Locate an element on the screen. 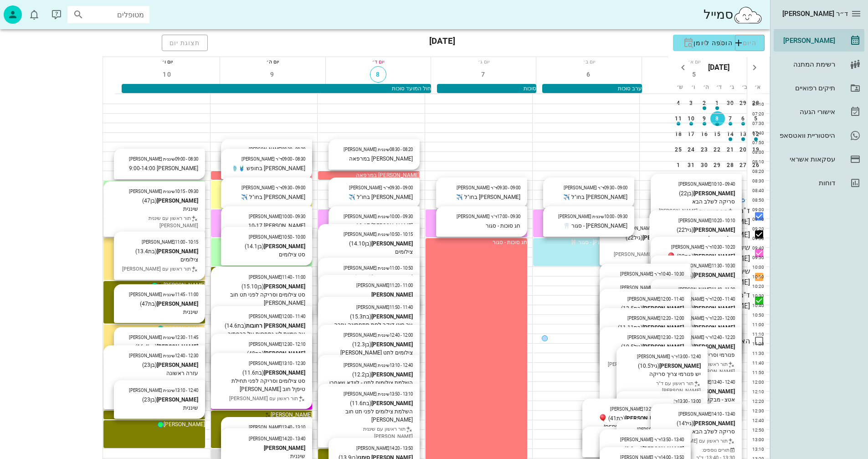 This screenshot has width=868, height=459. small: 11:00 - 11:40 is located at coordinates (277, 276).